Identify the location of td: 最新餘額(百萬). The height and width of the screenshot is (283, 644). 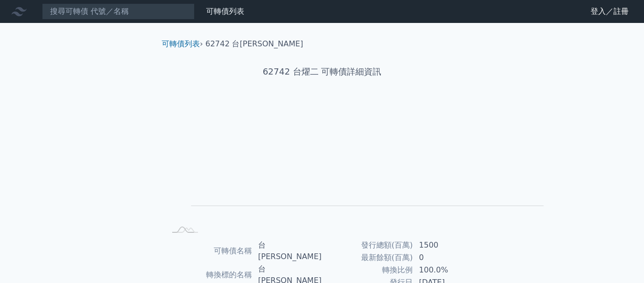
(368, 258).